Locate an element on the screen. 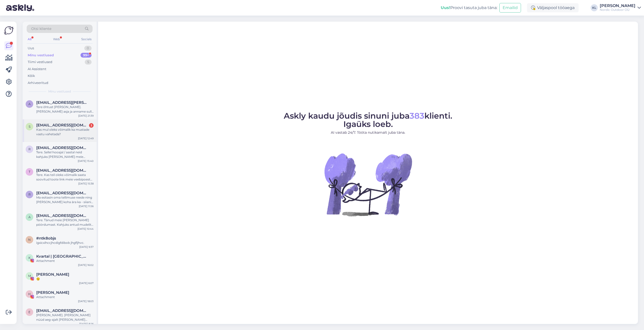 This screenshot has height=330, width=644. span: Otsi kliente is located at coordinates (41, 29).